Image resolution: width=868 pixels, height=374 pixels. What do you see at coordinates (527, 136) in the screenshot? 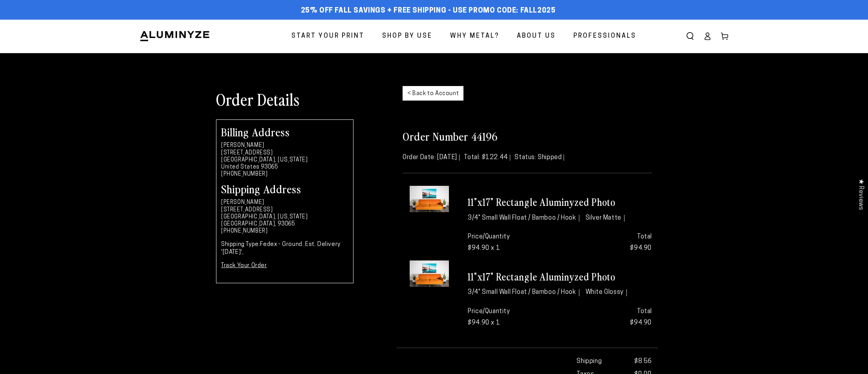
I see `h2: Order Number 44196` at bounding box center [527, 136].